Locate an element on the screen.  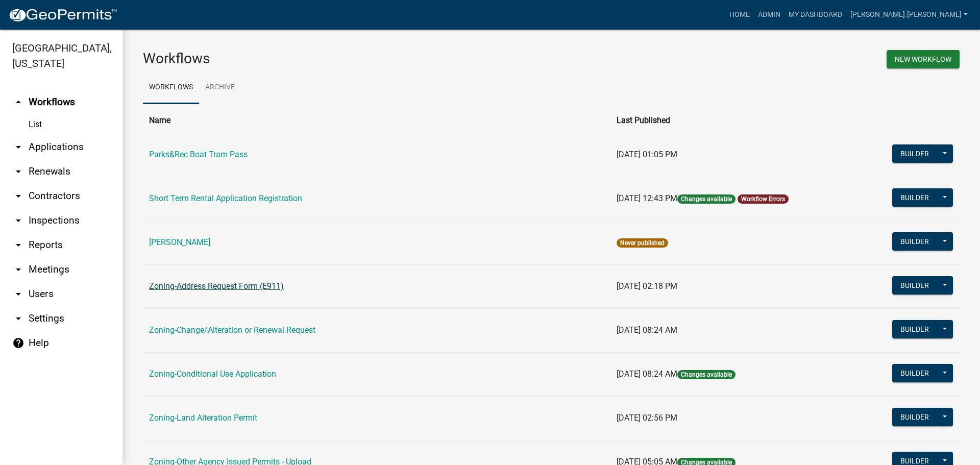
a: Parks&Rec Boat Tram Pass is located at coordinates (198, 154).